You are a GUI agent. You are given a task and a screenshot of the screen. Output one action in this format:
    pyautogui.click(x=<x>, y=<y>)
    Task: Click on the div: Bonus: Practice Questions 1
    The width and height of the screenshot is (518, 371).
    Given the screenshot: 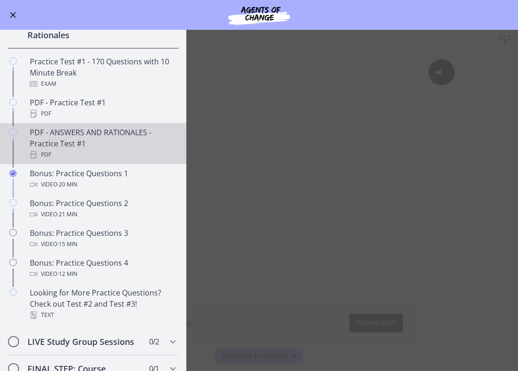 What is the action you would take?
    pyautogui.click(x=102, y=179)
    